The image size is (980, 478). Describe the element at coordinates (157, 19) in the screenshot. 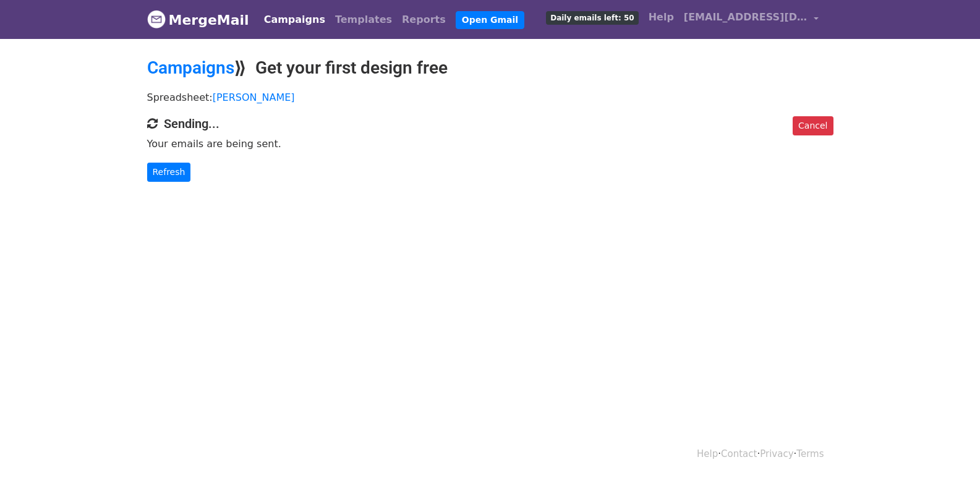

I see `img: MergeMail logo` at that location.